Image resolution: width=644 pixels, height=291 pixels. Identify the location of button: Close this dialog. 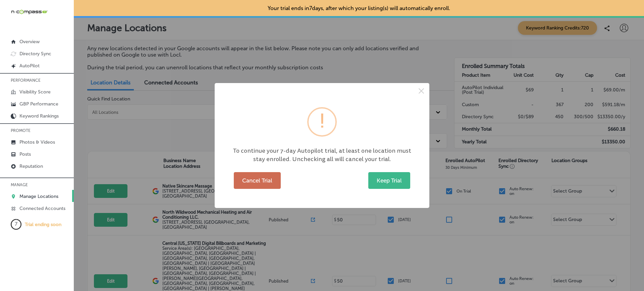
(421, 91).